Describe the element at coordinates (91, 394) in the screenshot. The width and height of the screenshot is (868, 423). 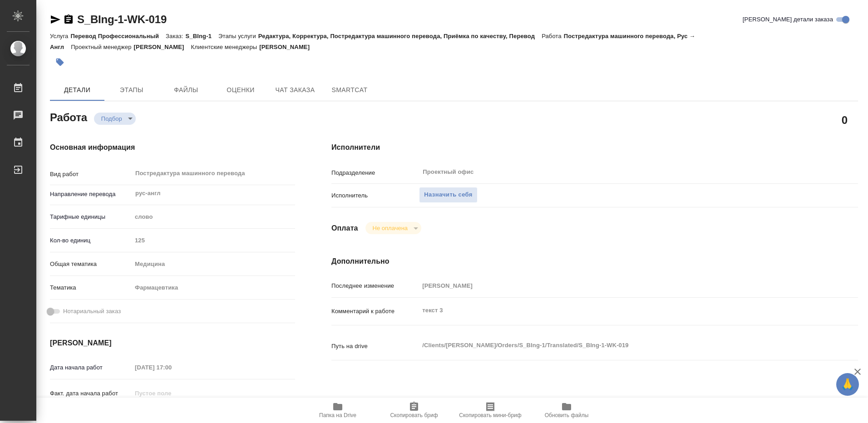
I see `p: Факт. дата начала работ` at that location.